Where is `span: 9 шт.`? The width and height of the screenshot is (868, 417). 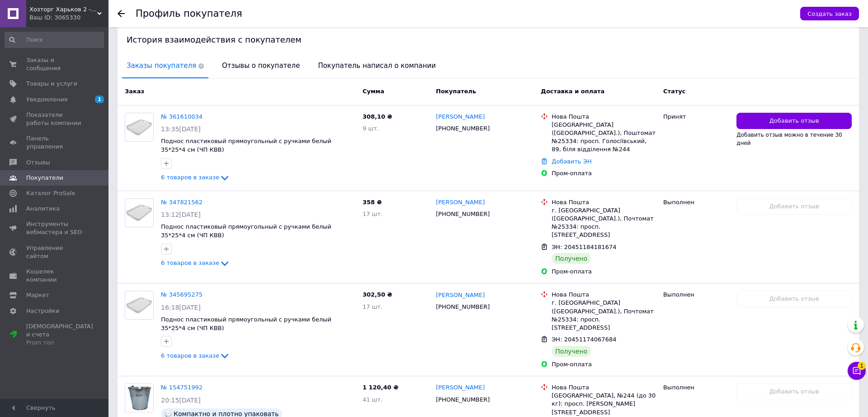 span: 9 шт. is located at coordinates (371, 128).